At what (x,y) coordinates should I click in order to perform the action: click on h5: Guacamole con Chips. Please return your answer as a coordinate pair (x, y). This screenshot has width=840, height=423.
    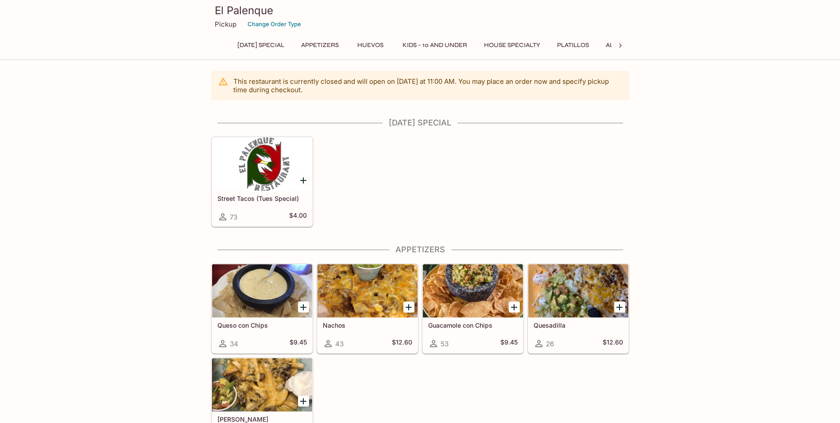
    Looking at the image, I should click on (473, 325).